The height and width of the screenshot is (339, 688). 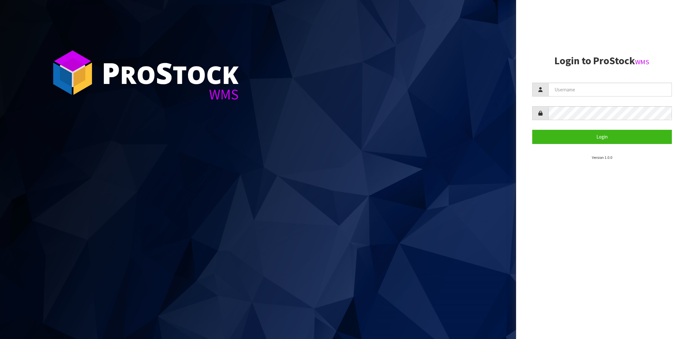 What do you see at coordinates (170, 73) in the screenshot?
I see `div: ro tock` at bounding box center [170, 73].